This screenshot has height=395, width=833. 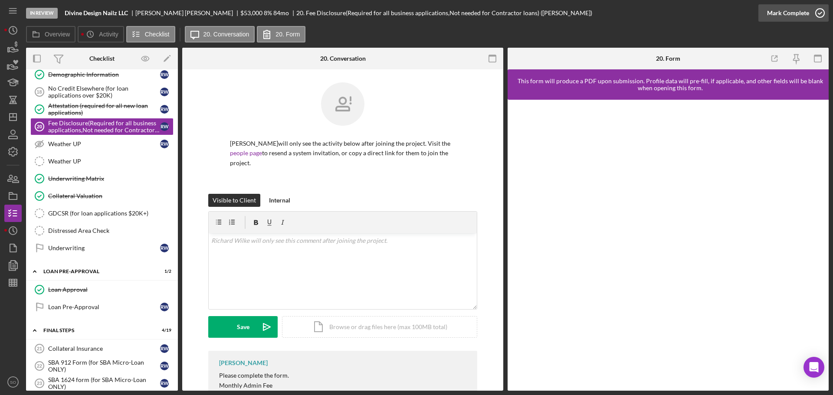 I want to click on div: FINAL STEPS, so click(x=96, y=330).